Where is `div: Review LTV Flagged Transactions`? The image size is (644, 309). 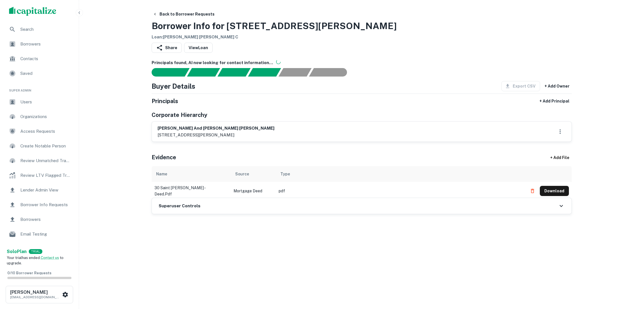
div: Review LTV Flagged Transactions is located at coordinates (39, 176).